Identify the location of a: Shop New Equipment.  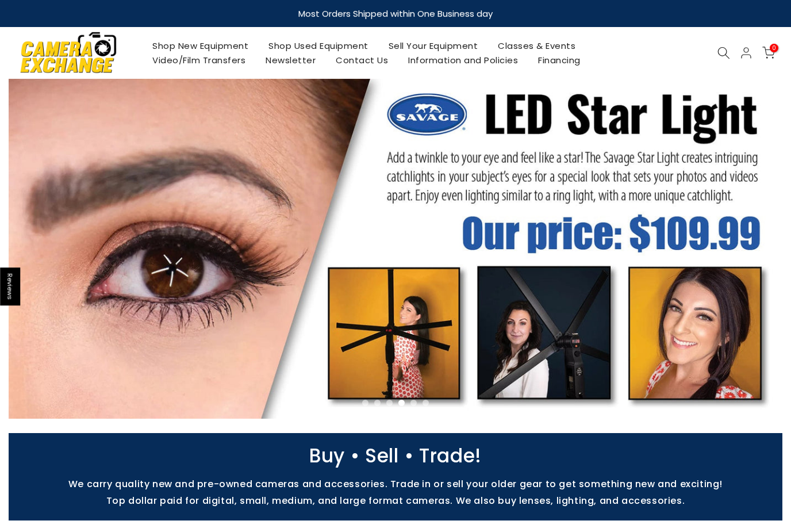
(201, 45).